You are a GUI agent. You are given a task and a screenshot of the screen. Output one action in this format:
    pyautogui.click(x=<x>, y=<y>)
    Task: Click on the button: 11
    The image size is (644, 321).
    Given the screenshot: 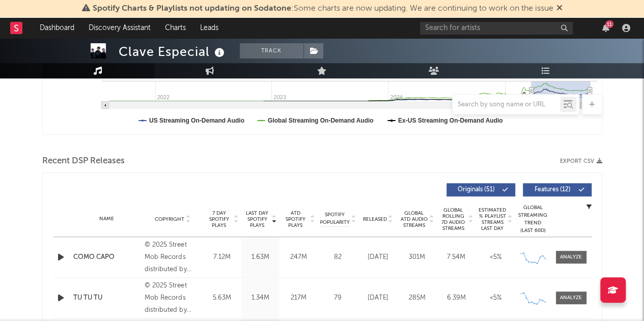 What is the action you would take?
    pyautogui.click(x=606, y=28)
    